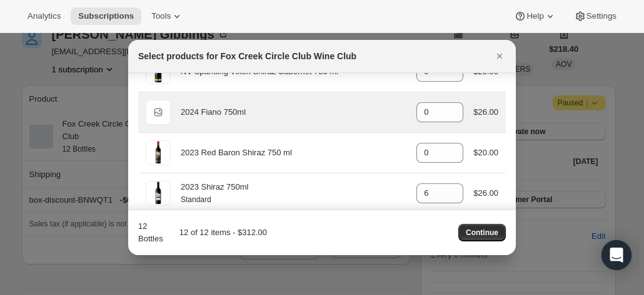  What do you see at coordinates (482, 233) in the screenshot?
I see `span: Continue` at bounding box center [482, 233].